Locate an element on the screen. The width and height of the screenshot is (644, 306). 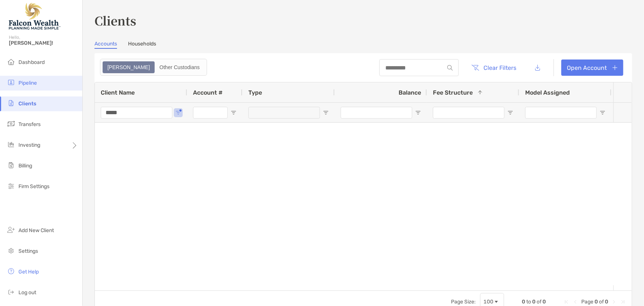
input: Client Name Filter Input is located at coordinates (137, 113).